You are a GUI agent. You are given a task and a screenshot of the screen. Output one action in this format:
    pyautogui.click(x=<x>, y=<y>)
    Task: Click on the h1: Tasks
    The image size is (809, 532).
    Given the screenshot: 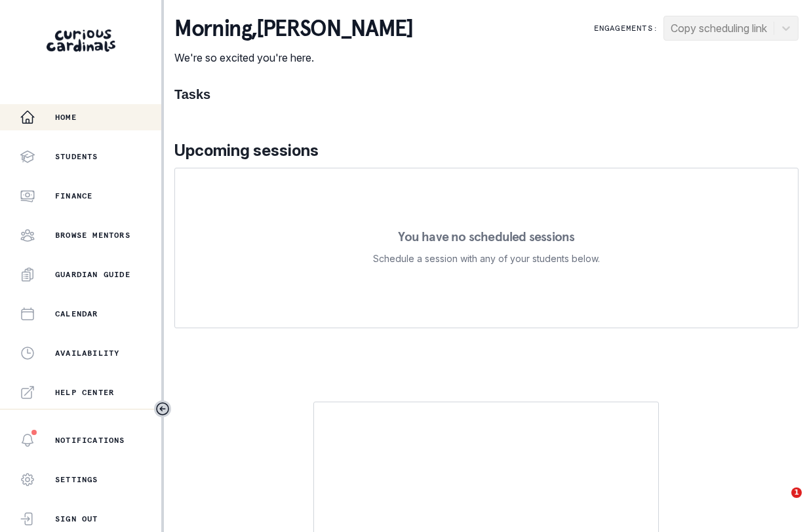 What is the action you would take?
    pyautogui.click(x=486, y=95)
    